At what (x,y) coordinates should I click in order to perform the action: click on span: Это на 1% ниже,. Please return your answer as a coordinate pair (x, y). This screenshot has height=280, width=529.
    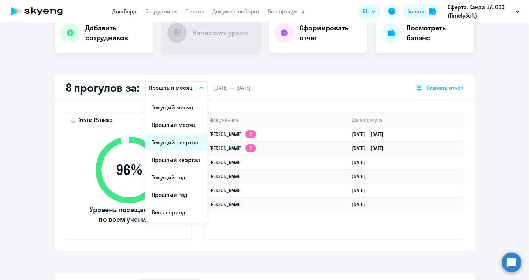
    Looking at the image, I should click on (96, 121).